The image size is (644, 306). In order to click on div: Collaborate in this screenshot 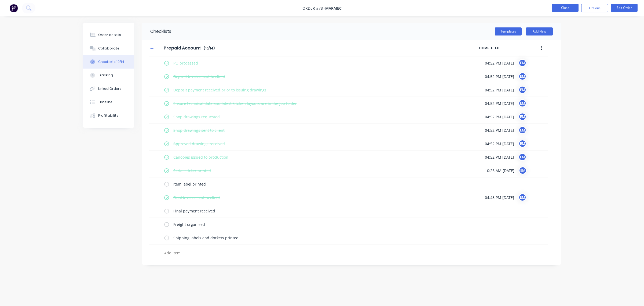, I will do `click(109, 49)`.